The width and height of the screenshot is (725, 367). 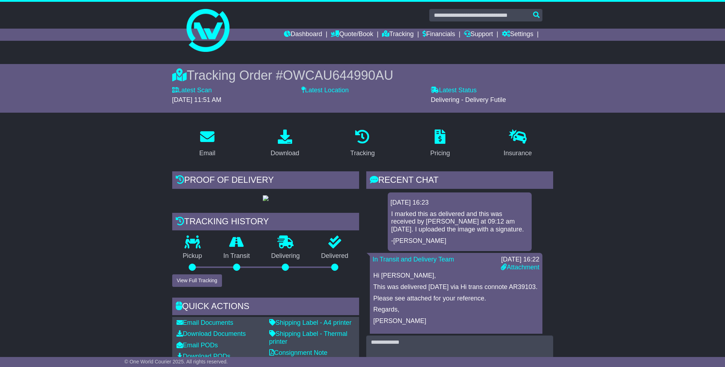 What do you see at coordinates (414, 260) in the screenshot?
I see `a: In Transit and Delivery Team` at bounding box center [414, 260].